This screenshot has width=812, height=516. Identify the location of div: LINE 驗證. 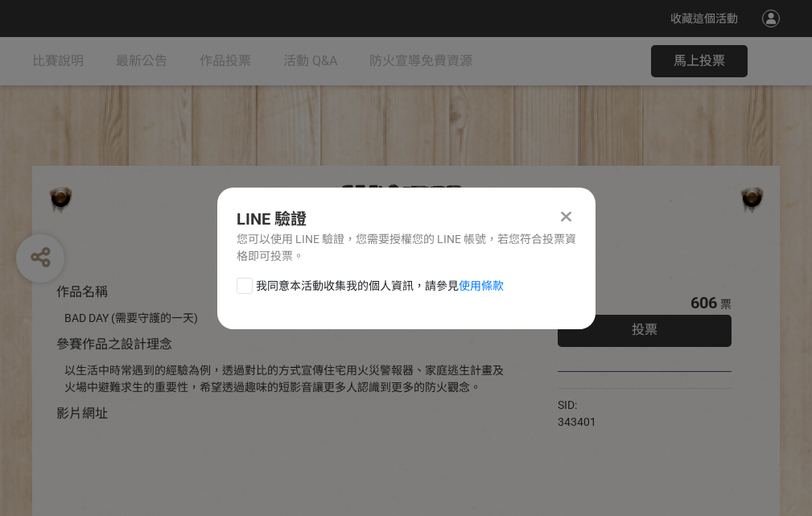
(406, 219).